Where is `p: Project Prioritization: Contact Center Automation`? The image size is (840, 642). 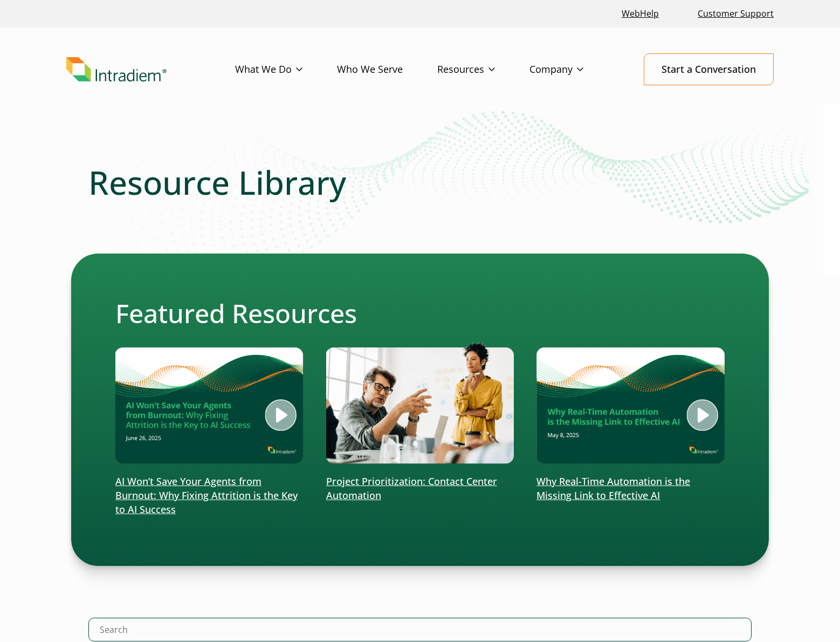
p: Project Prioritization: Contact Center Automation is located at coordinates (420, 489).